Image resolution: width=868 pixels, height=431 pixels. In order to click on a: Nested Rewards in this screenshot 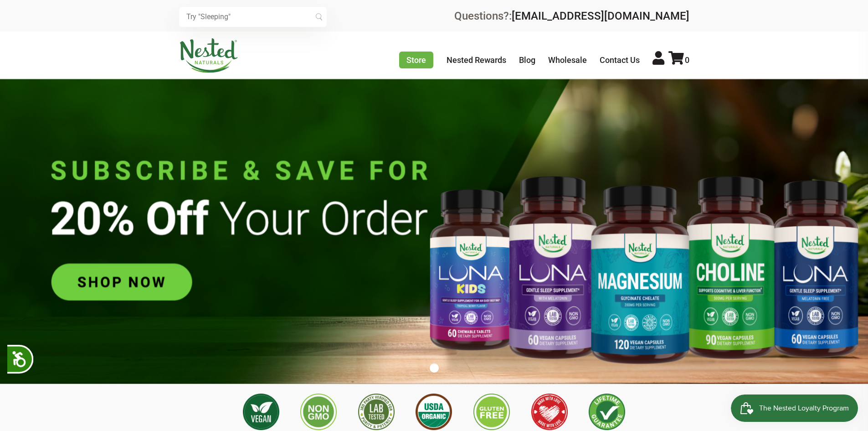, I will do `click(476, 60)`.